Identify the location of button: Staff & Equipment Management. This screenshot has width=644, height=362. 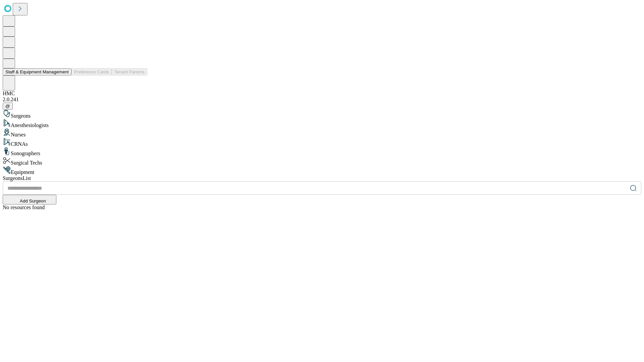
(37, 72).